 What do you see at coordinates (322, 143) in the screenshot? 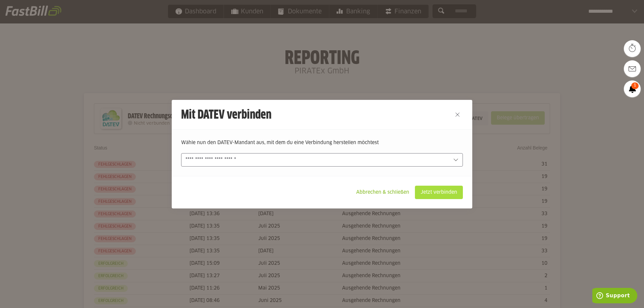
I see `p: Wähle nun den DATEV-Mandant aus, mit dem du eine Verbindung herstellen möchtest` at bounding box center [322, 143].